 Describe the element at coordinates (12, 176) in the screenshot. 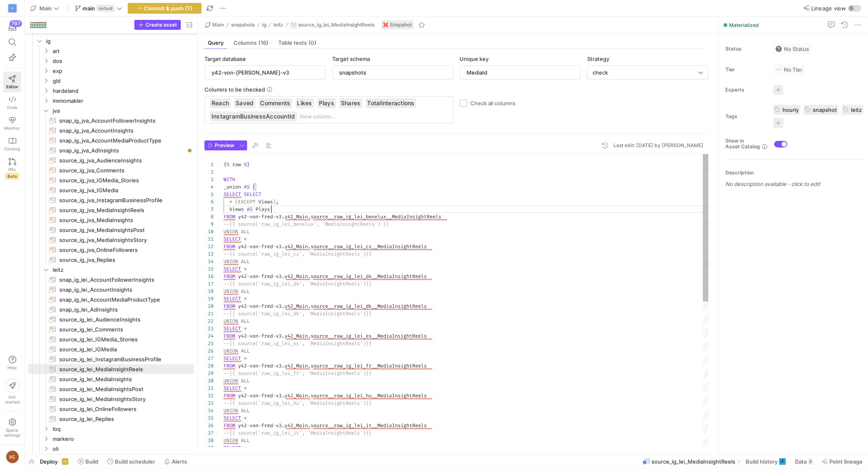

I see `span: Beta` at that location.